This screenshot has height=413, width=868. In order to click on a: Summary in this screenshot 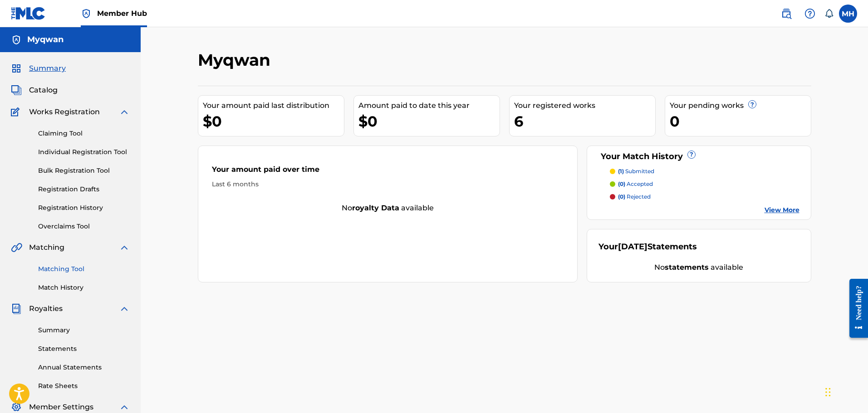, I will do `click(84, 330)`.